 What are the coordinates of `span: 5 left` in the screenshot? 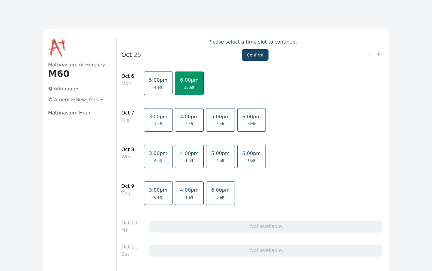 It's located at (189, 124).